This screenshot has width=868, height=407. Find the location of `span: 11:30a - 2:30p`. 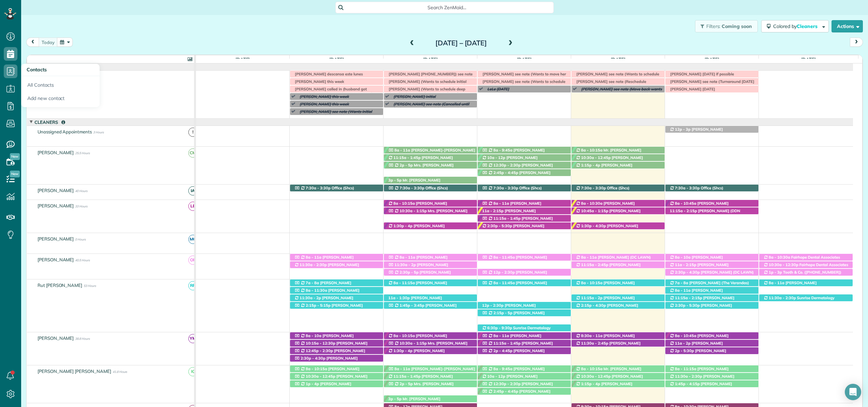

span: 11:30a - 2:30p is located at coordinates (688, 376).